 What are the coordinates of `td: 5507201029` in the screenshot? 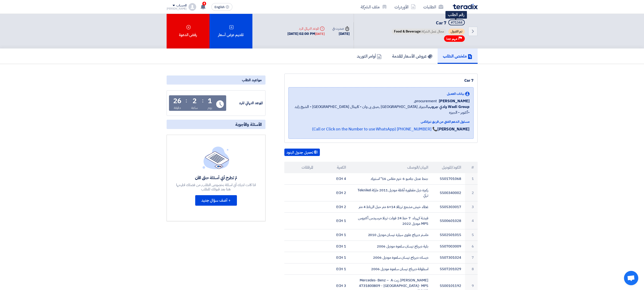 It's located at (448, 269).